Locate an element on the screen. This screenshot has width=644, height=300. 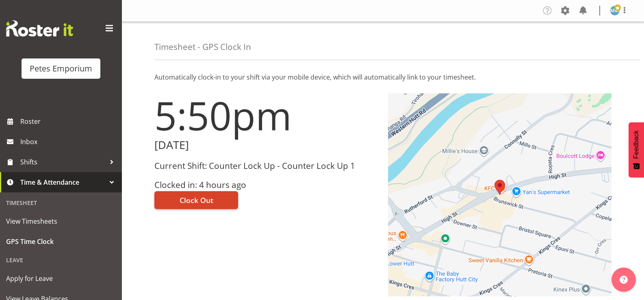
a: Apply for Leave is located at coordinates (61, 278).